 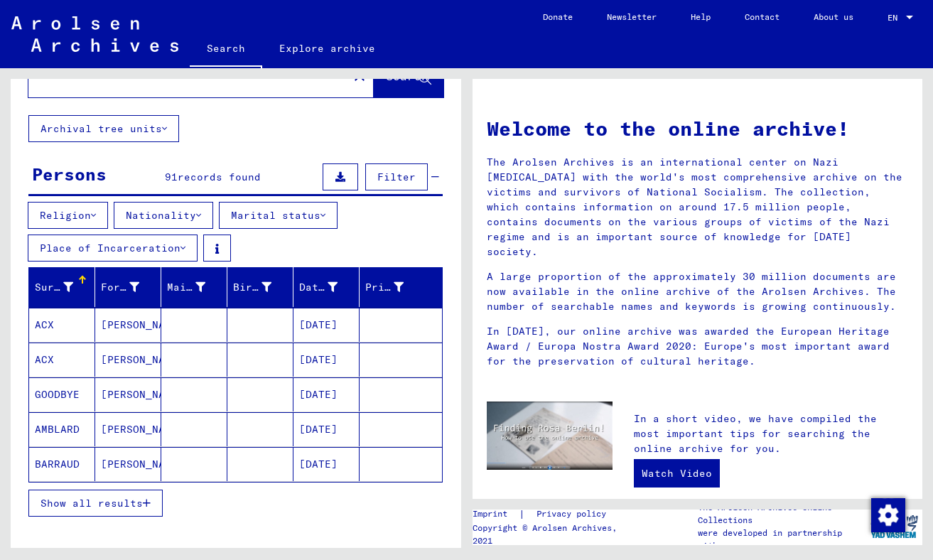 I want to click on p: In a short video, we have compiled the most important tips for searching the online archive for you., so click(x=771, y=433).